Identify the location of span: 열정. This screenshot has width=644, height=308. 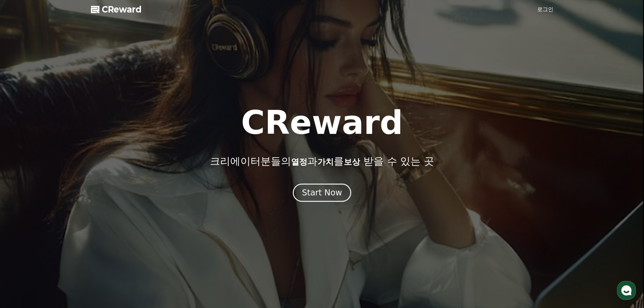
(299, 162).